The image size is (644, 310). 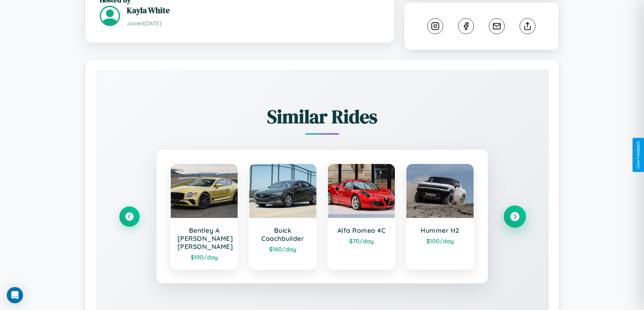 I want to click on div: $ 100 /day, so click(x=440, y=241).